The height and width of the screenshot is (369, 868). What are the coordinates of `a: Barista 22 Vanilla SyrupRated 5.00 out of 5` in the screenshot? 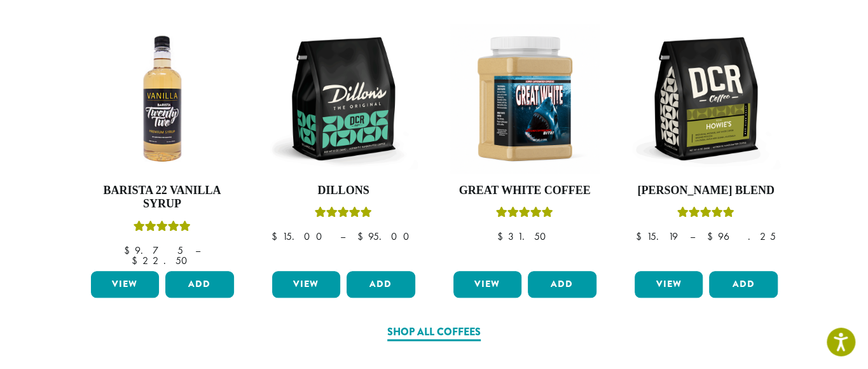 It's located at (162, 145).